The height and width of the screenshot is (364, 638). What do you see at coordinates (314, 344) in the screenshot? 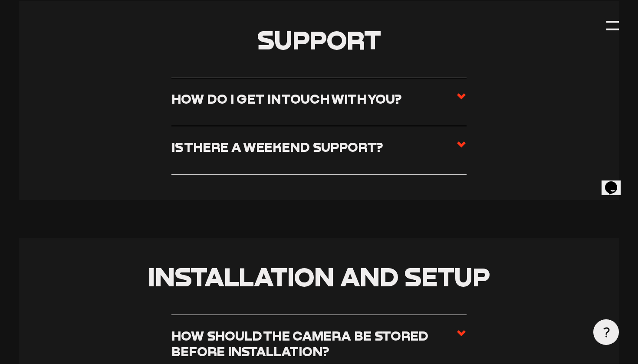
I see `h3: How should the camera be stored before installation?` at bounding box center [314, 344].